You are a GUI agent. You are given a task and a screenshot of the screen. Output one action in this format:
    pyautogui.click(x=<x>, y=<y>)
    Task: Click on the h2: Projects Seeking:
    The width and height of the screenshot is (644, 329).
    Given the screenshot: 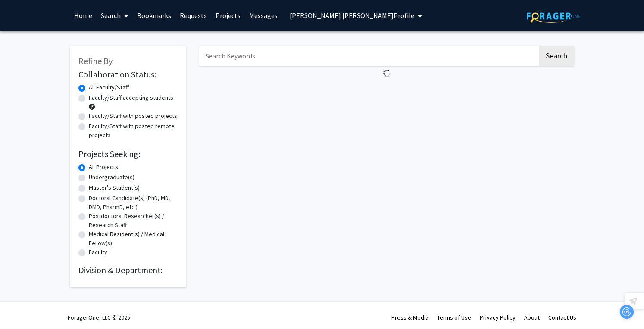 What is the action you would take?
    pyautogui.click(x=128, y=154)
    